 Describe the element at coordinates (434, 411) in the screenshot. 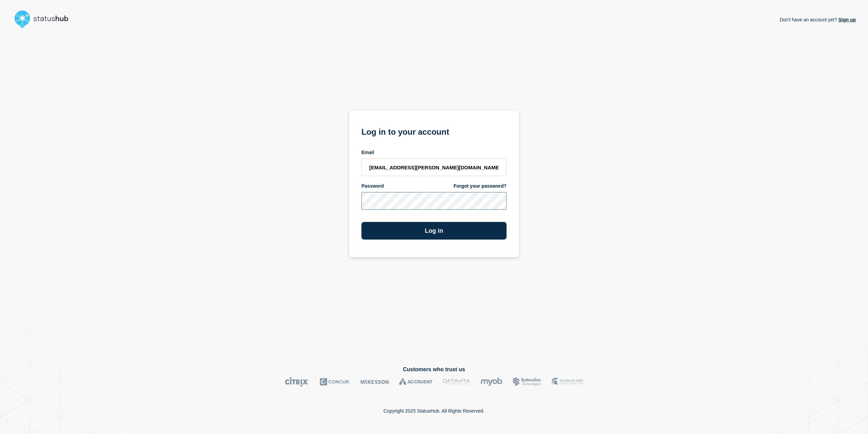

I see `p: Copyright 2025 StatusHub. All Rights Reserved.` at that location.